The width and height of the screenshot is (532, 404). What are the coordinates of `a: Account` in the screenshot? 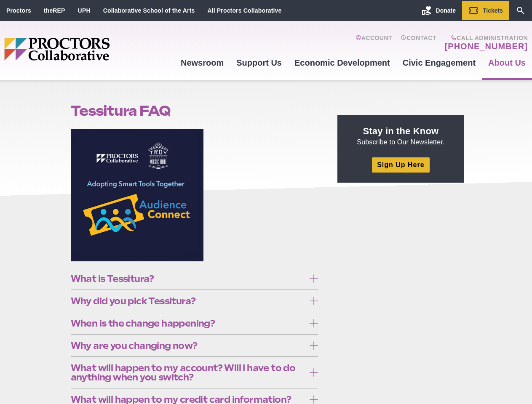 It's located at (374, 43).